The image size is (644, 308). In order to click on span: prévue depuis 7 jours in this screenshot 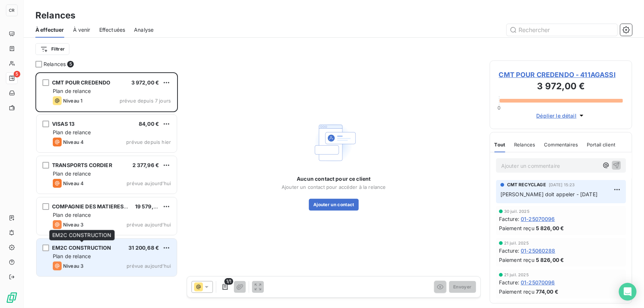, I will do `click(145, 101)`.